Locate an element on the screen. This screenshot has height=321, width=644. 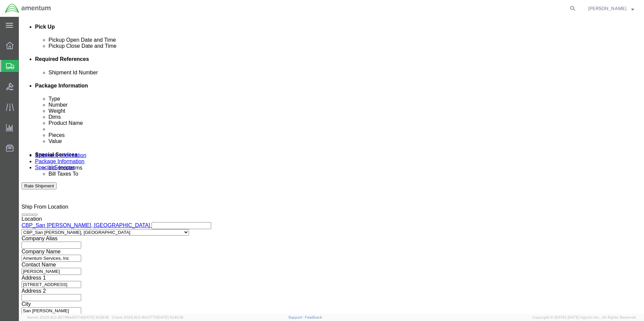
a: Support is located at coordinates (297, 318).